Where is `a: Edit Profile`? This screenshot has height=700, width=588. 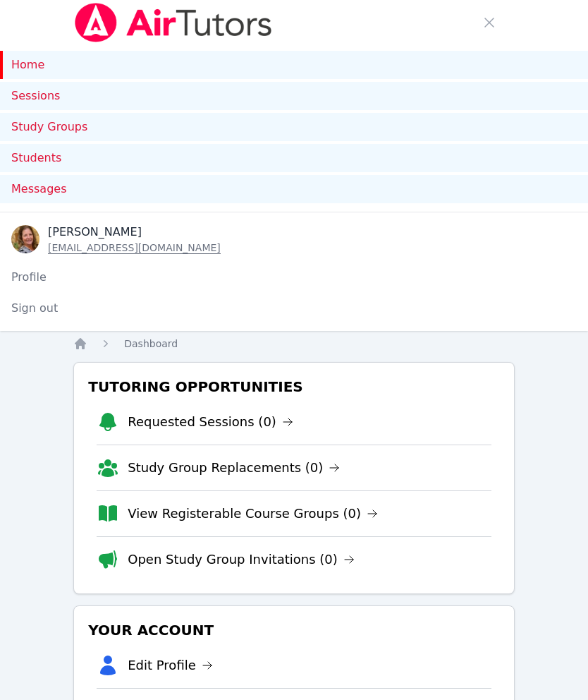
a: Edit Profile is located at coordinates (170, 666).